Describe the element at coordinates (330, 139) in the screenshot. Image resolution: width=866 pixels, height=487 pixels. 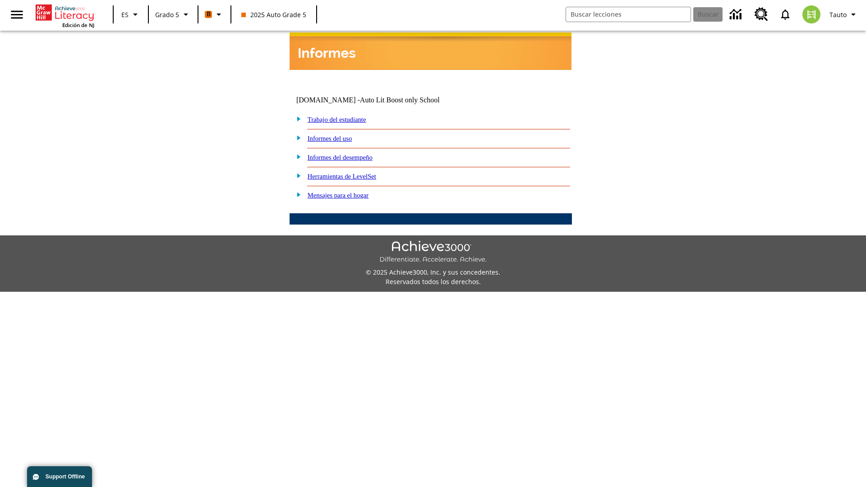
I see `a: Informes del uso` at that location.